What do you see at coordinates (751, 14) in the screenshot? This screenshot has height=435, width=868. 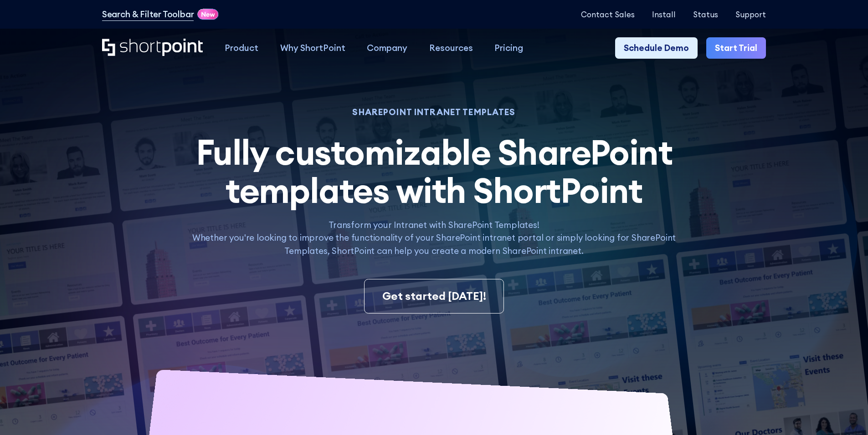 I see `p: Support` at bounding box center [751, 14].